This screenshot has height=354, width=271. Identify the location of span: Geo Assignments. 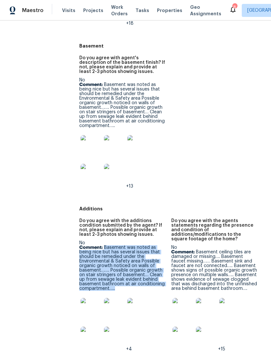
(206, 10).